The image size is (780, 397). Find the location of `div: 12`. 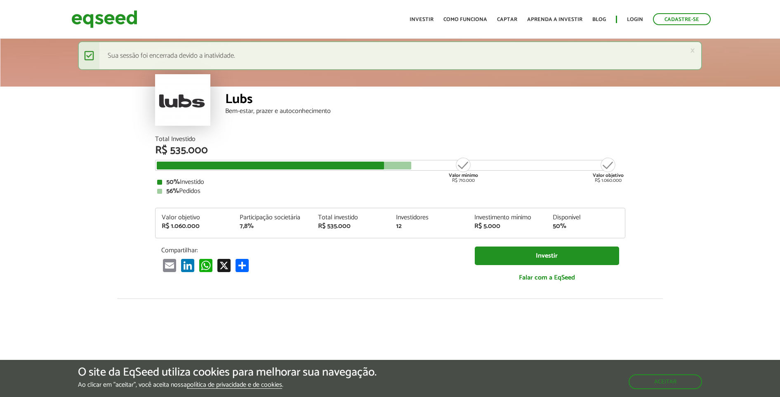

div: 12 is located at coordinates (429, 226).